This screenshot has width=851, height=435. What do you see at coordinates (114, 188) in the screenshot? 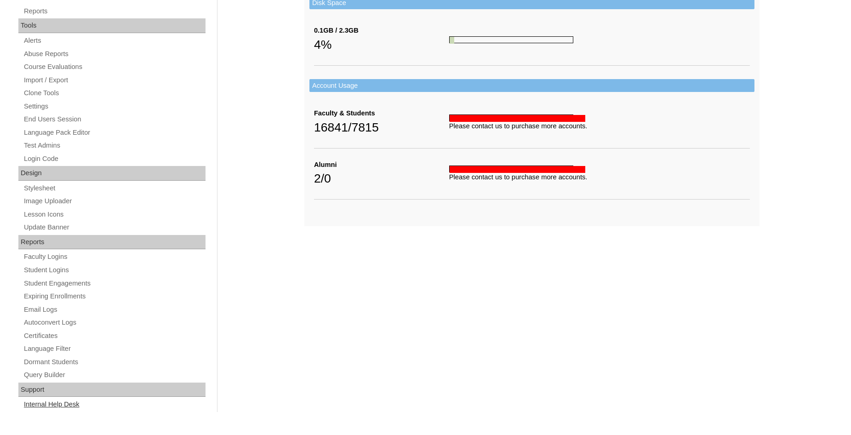
I see `a: Stylesheet` at bounding box center [114, 188].